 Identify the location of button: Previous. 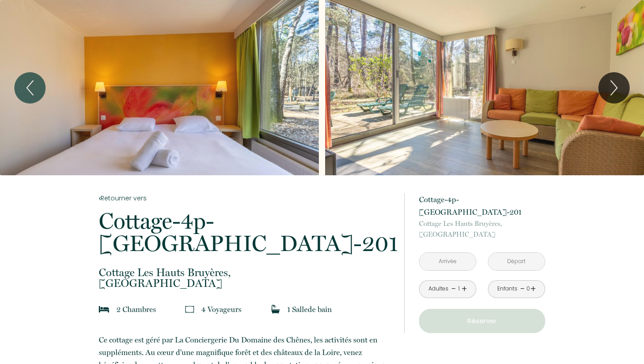
(30, 88).